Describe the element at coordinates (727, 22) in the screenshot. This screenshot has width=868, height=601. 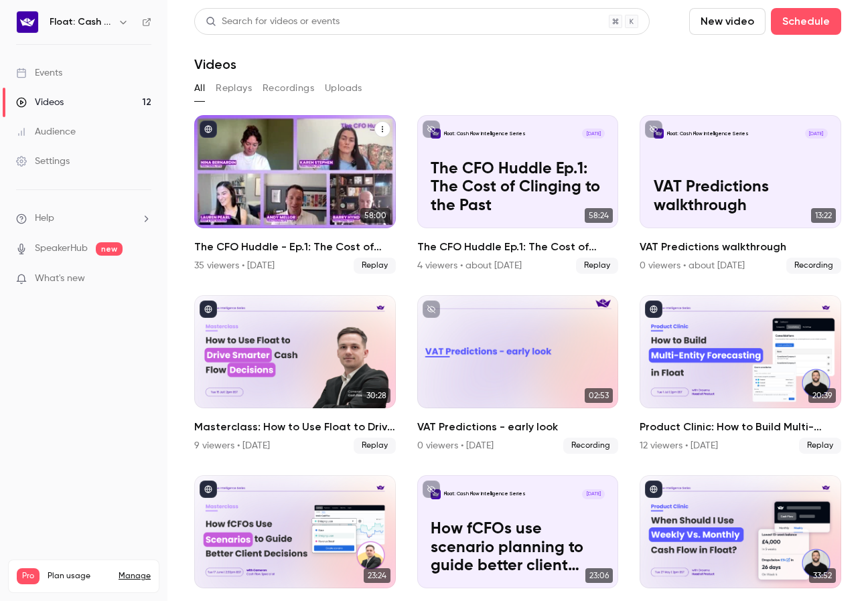
I see `button: New video` at that location.